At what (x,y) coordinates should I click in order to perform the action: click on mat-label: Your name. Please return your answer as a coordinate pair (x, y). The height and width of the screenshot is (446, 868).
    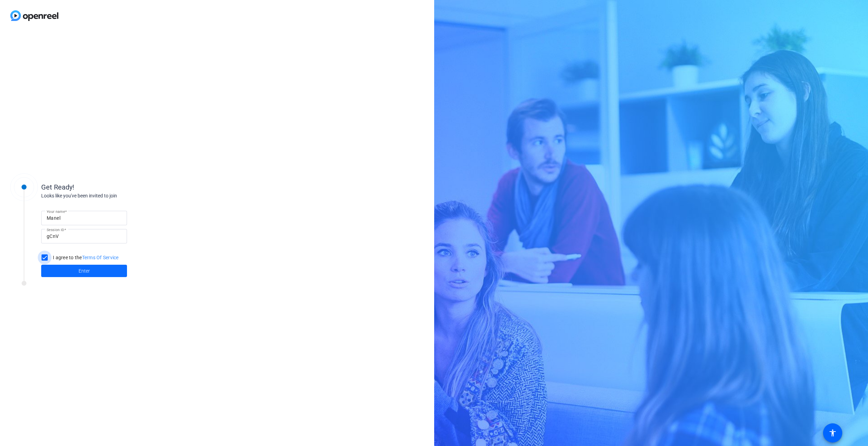
    Looking at the image, I should click on (56, 211).